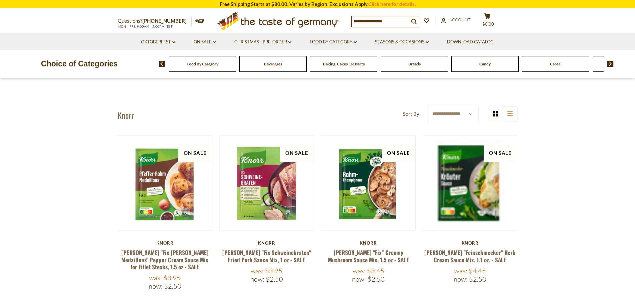 This screenshot has height=304, width=635. Describe the element at coordinates (471, 42) in the screenshot. I see `a: Download Catalog` at that location.